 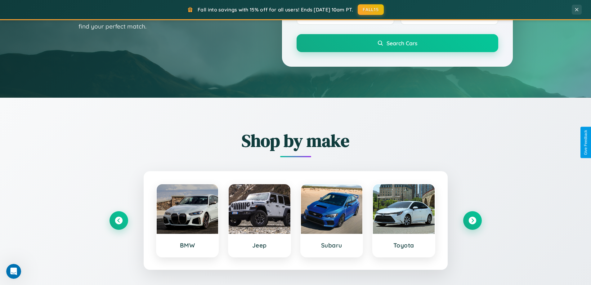 I want to click on span: Search Cars, so click(x=402, y=43).